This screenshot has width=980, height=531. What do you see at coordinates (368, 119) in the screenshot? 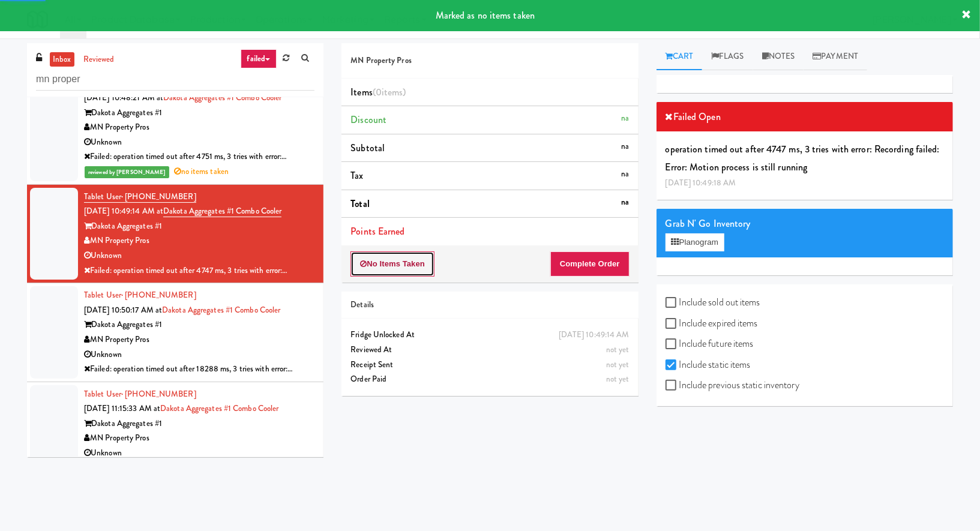
I see `span: Discount` at bounding box center [368, 119].